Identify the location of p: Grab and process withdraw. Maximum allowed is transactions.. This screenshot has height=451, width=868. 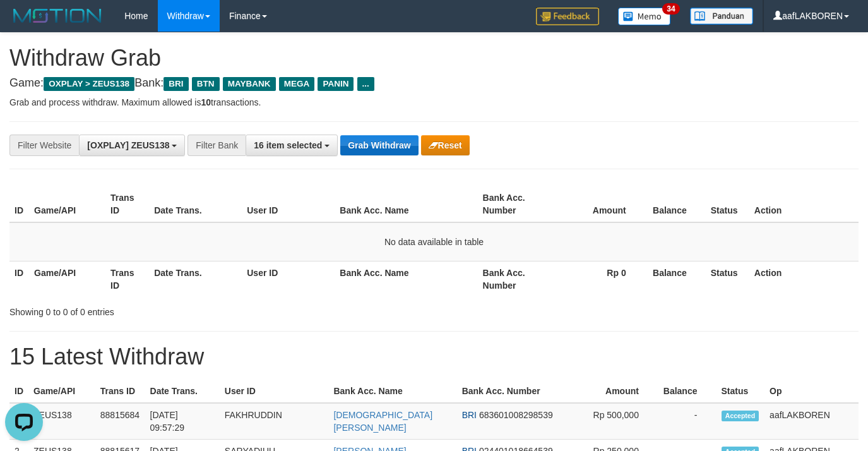
(434, 102).